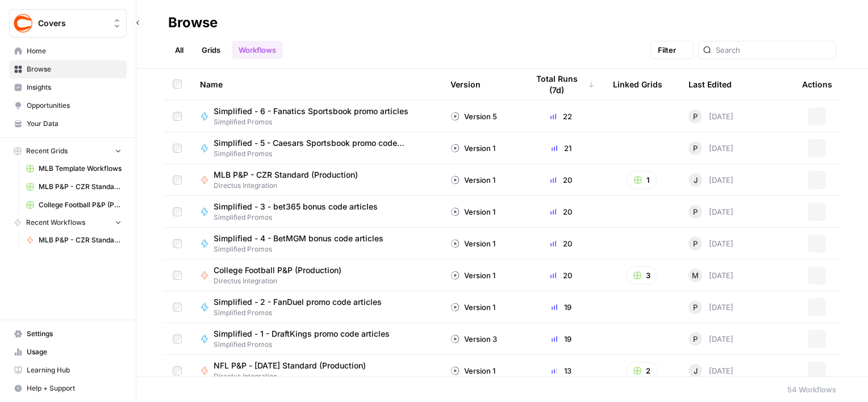  Describe the element at coordinates (211, 50) in the screenshot. I see `a: Grids` at that location.